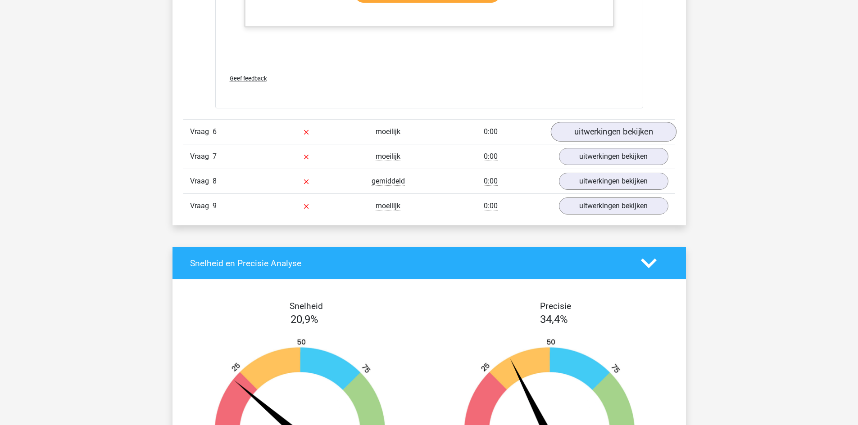  I want to click on h4: Precisie, so click(555, 306).